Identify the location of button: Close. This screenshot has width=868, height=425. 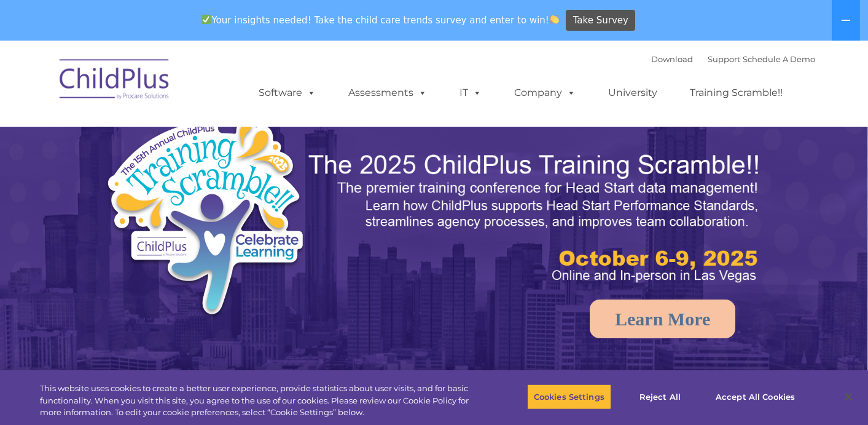
(849, 397).